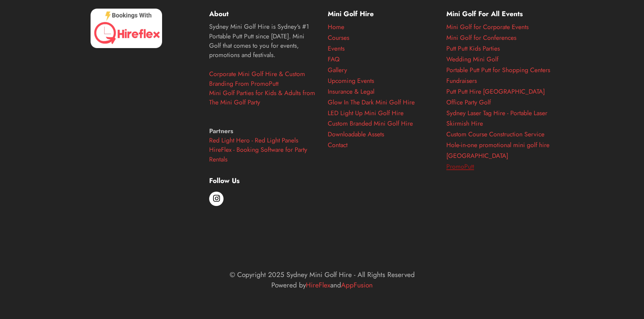 This screenshot has height=319, width=644. I want to click on a: Fundraisers, so click(461, 81).